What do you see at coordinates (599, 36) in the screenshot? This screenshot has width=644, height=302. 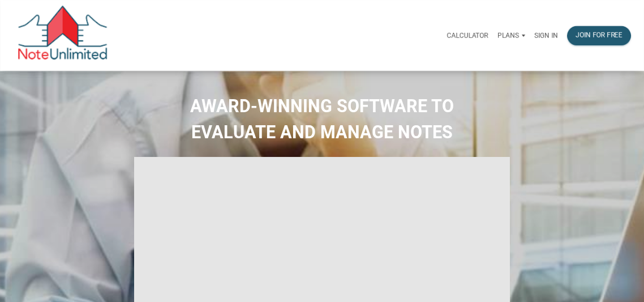 I see `a: Join for free` at bounding box center [599, 36].